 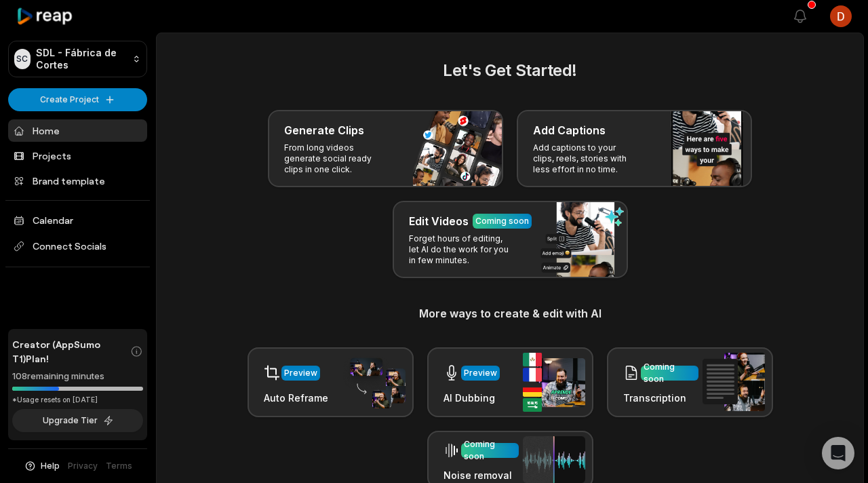 I want to click on h3: Add Captions, so click(x=570, y=131).